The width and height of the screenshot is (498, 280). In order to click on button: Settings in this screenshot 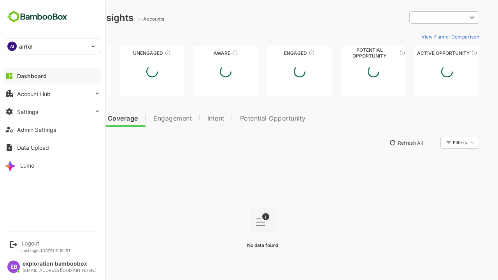, I will do `click(52, 112)`.